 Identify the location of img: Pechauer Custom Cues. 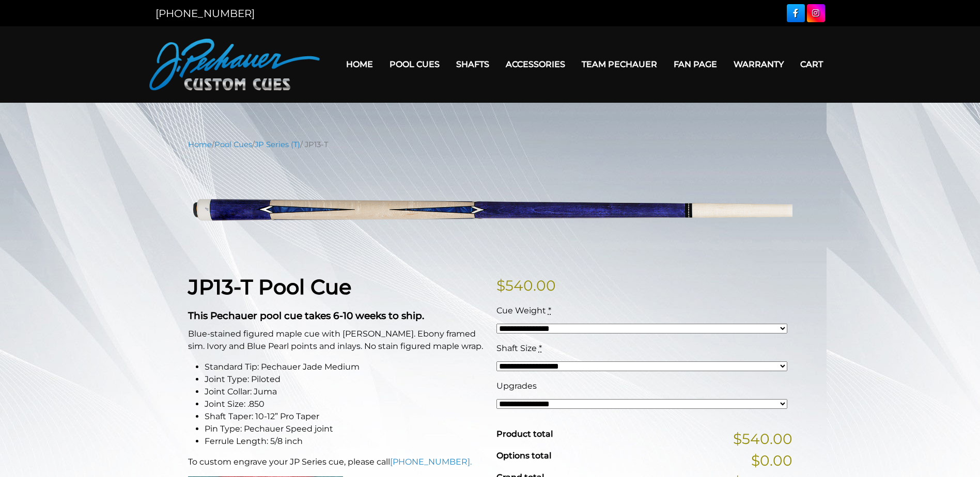
(235, 65).